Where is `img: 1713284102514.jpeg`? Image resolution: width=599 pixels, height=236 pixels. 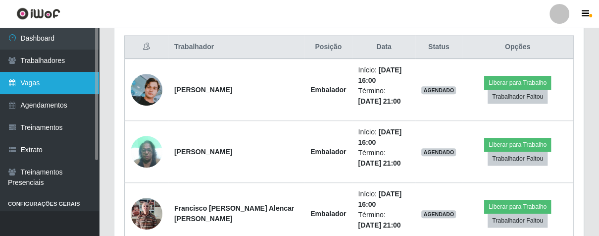
img: 1713284102514.jpeg is located at coordinates (147, 90).